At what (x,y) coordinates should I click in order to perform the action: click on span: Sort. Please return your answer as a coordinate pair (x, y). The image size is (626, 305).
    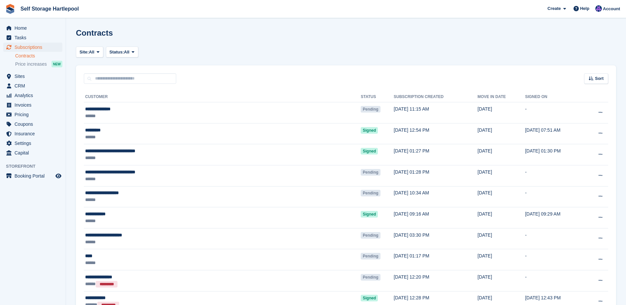
    Looking at the image, I should click on (599, 79).